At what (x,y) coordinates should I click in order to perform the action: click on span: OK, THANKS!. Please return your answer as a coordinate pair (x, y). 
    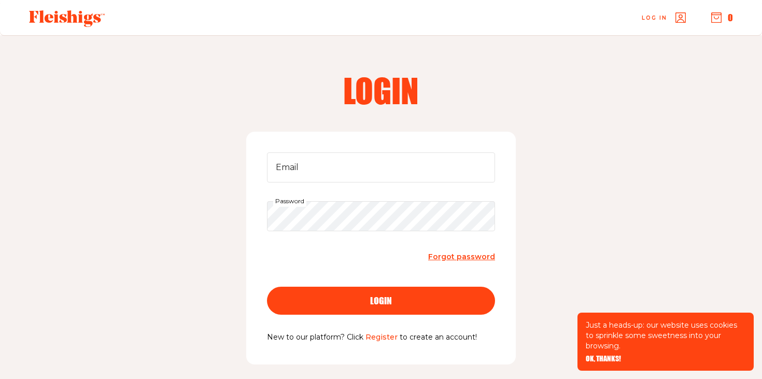
    Looking at the image, I should click on (603, 359).